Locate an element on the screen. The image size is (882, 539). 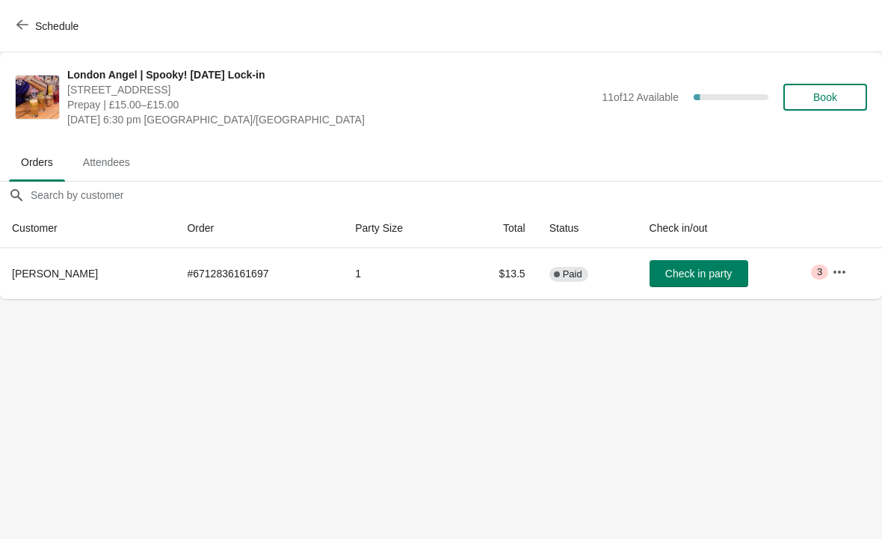
button: Check in party is located at coordinates (699, 274).